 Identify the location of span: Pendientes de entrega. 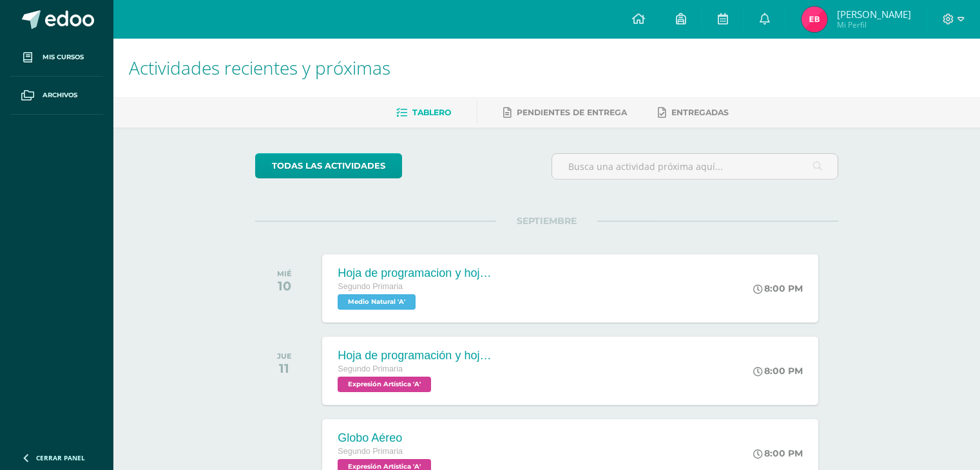
(571, 112).